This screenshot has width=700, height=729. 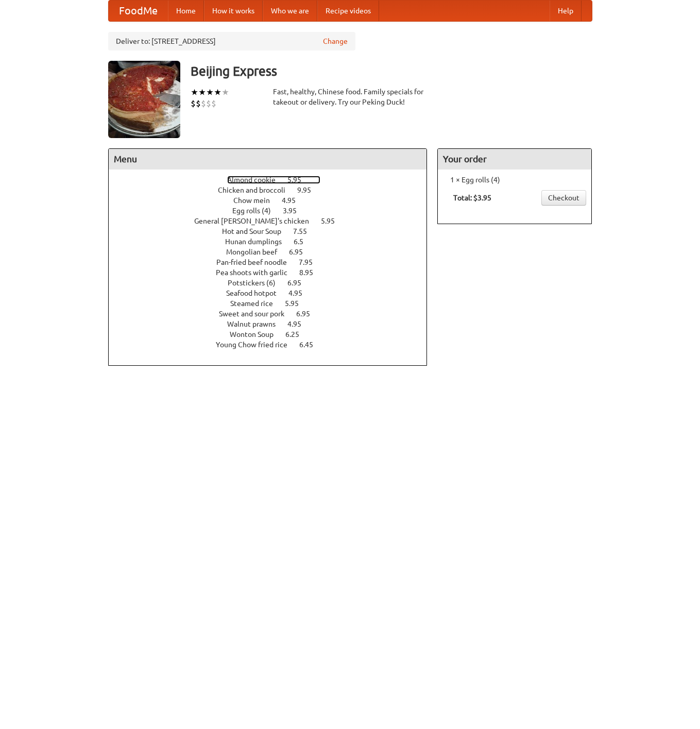 I want to click on a: Mongolian beef 6.95, so click(x=274, y=252).